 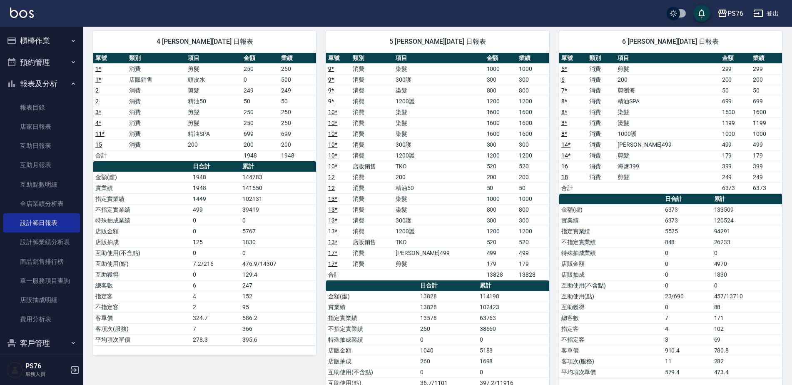 I want to click on a: 店販抽成明細, so click(x=42, y=300).